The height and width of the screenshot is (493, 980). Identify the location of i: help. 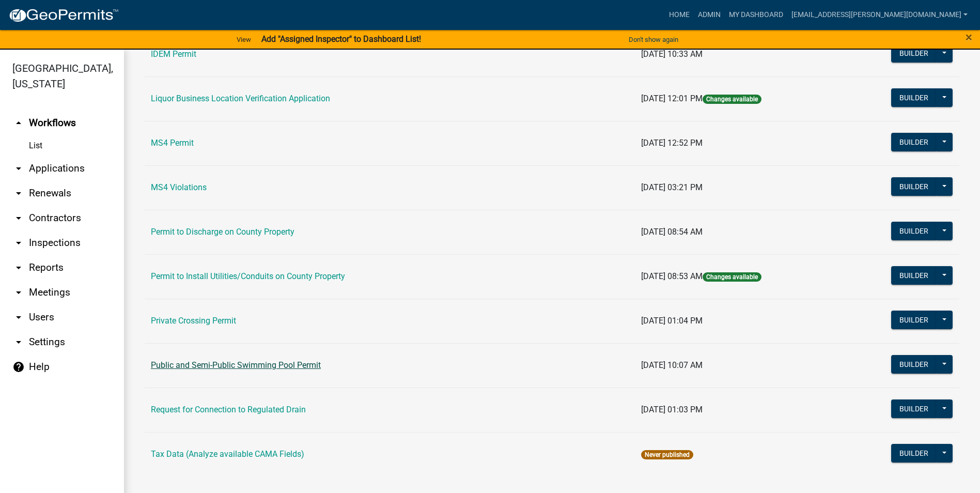
(19, 367).